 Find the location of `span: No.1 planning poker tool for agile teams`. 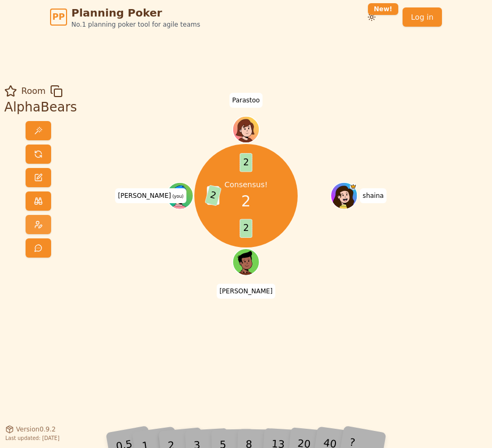

span: No.1 planning poker tool for agile teams is located at coordinates (135, 24).